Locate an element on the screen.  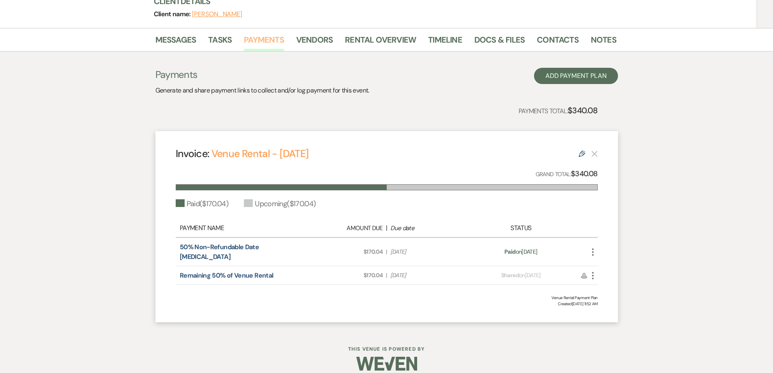
div: Payment Name is located at coordinates (242, 228).